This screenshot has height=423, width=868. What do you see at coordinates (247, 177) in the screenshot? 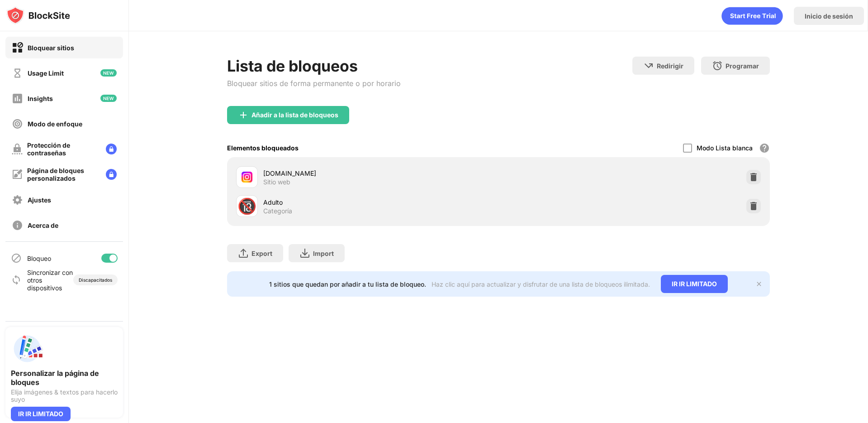
I see `img: favicons` at bounding box center [247, 177].